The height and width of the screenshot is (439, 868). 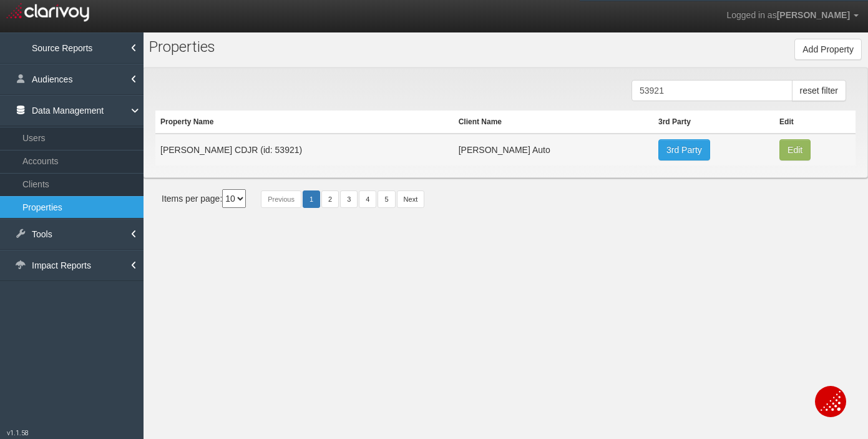 What do you see at coordinates (815, 122) in the screenshot?
I see `th: Edit` at bounding box center [815, 122].